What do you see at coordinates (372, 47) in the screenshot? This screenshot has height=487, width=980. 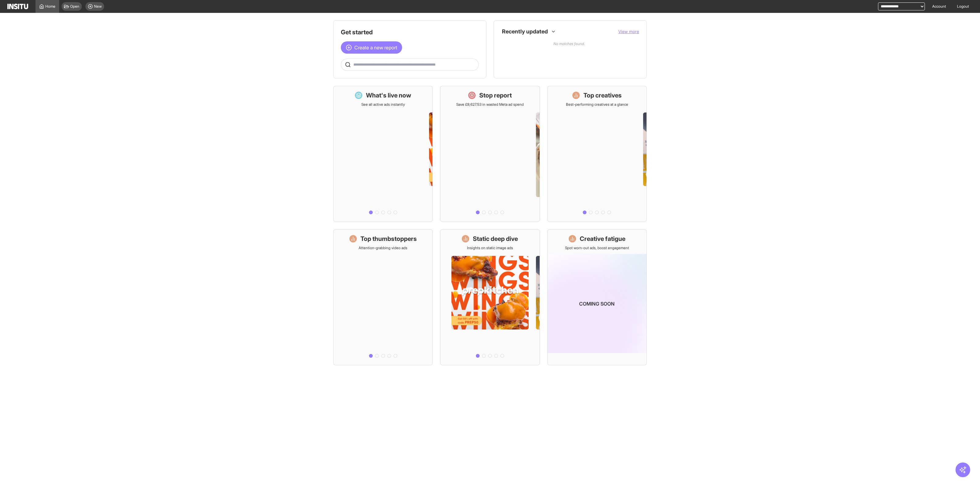 I see `button: Create a new report` at bounding box center [372, 47].